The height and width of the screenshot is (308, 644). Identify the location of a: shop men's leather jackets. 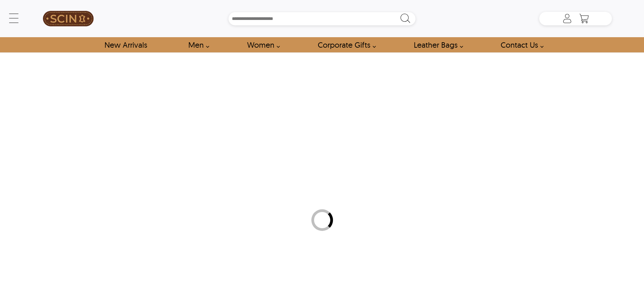
(197, 45).